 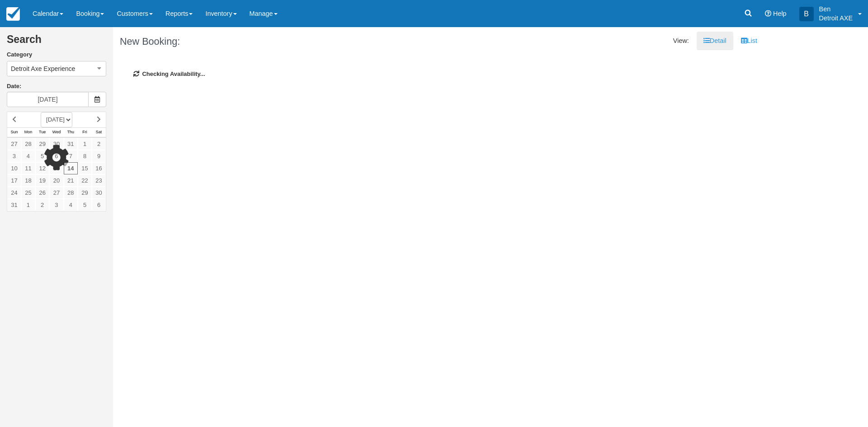 I want to click on li: View:, so click(x=681, y=41).